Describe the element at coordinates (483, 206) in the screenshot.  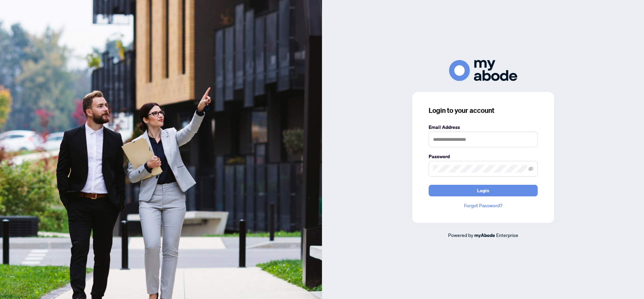
I see `a: Forgot Password?` at that location.